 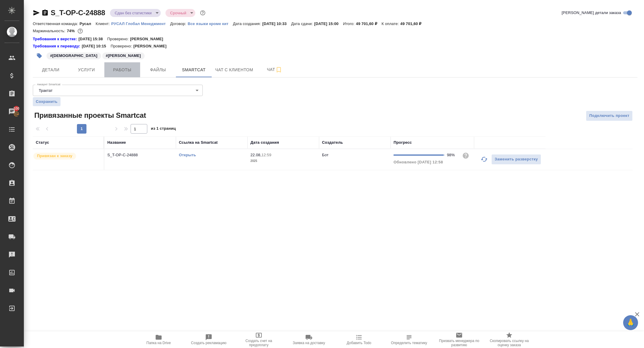 What do you see at coordinates (259, 343) in the screenshot?
I see `span: Создать счет на предоплату` at bounding box center [259, 343].